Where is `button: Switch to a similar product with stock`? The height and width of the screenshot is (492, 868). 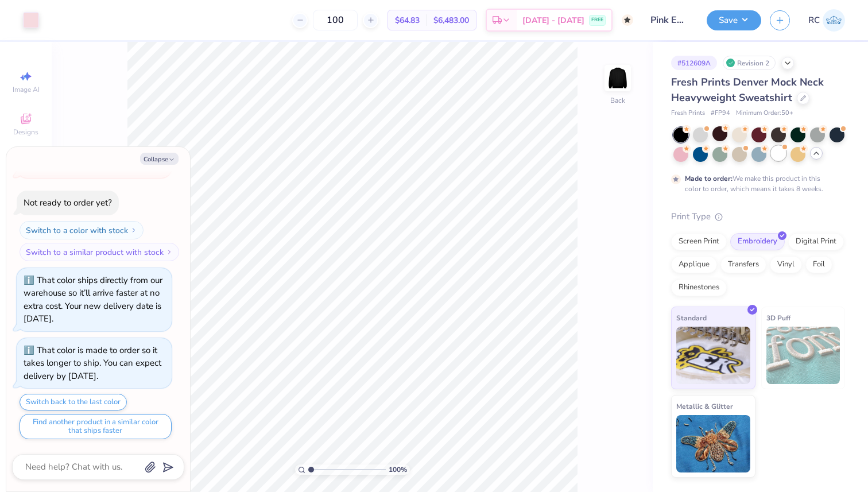
button: Switch to a similar product with stock is located at coordinates (100, 253).